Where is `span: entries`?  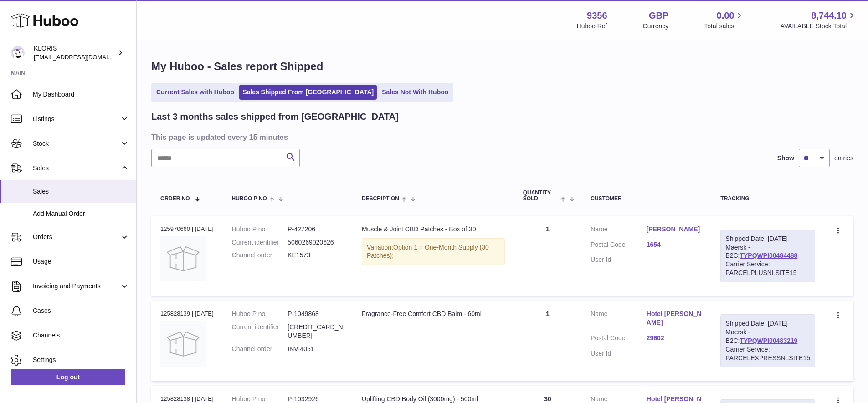 span: entries is located at coordinates (844, 158).